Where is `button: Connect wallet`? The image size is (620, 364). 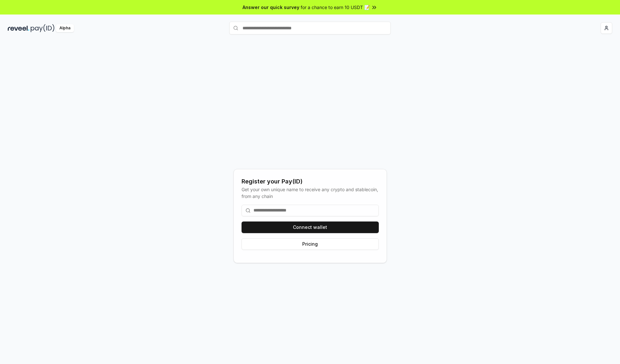 button: Connect wallet is located at coordinates (310, 227).